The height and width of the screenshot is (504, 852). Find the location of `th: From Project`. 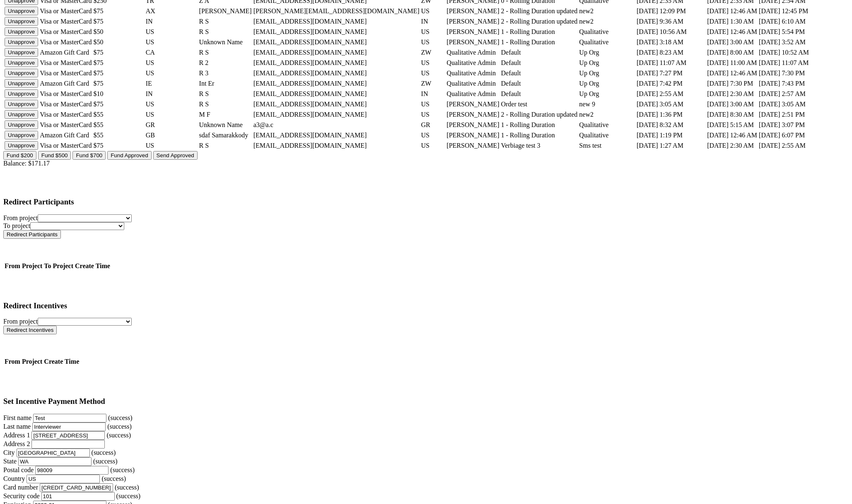

th: From Project is located at coordinates (23, 266).